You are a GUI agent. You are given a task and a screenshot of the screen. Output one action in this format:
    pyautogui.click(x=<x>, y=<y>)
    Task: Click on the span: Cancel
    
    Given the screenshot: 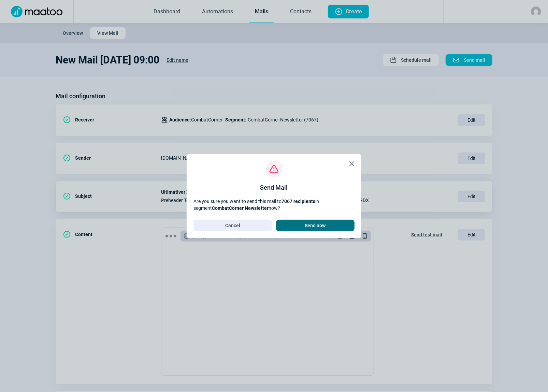 What is the action you would take?
    pyautogui.click(x=233, y=226)
    